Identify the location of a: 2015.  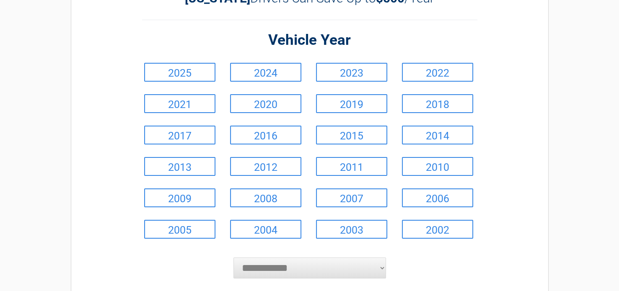
(352, 135).